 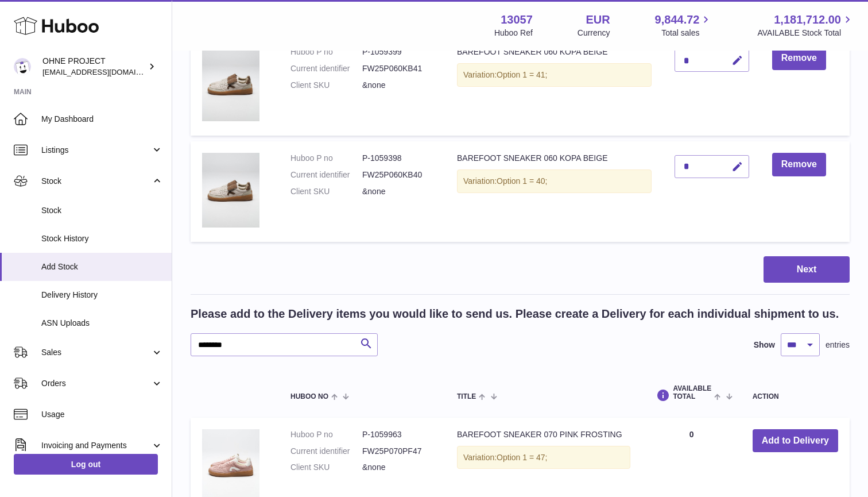 What do you see at coordinates (398, 451) in the screenshot?
I see `dd: FW25P070PF47` at bounding box center [398, 451].